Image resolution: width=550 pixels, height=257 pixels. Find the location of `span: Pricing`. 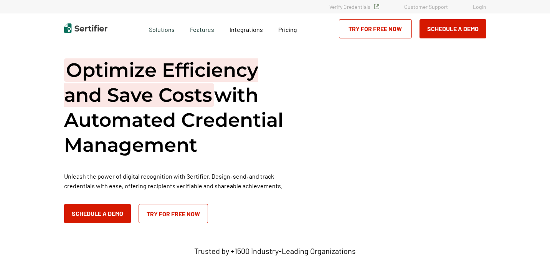

span: Pricing is located at coordinates (288, 29).